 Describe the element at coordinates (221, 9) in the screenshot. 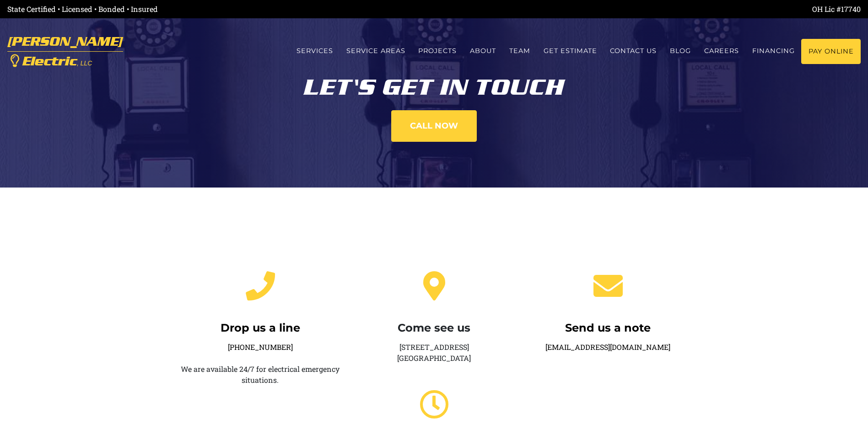

I see `div: State Certified • Licensed • Bonded • Insured` at that location.